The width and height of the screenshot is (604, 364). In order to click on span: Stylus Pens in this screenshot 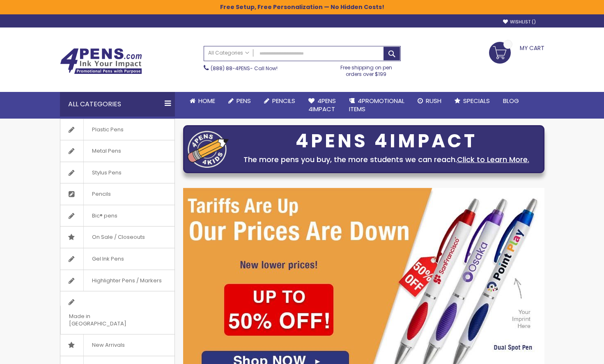, I will do `click(106, 173)`.